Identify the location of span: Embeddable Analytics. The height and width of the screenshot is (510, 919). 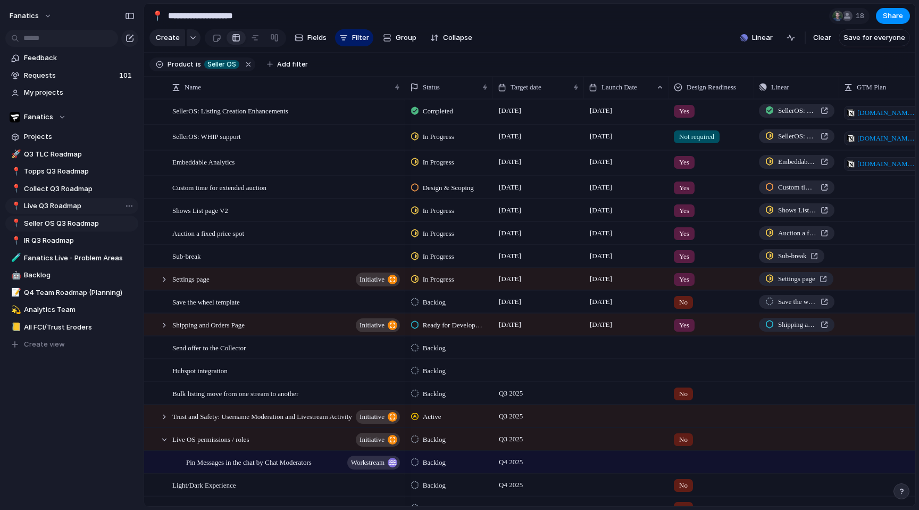
(798, 162).